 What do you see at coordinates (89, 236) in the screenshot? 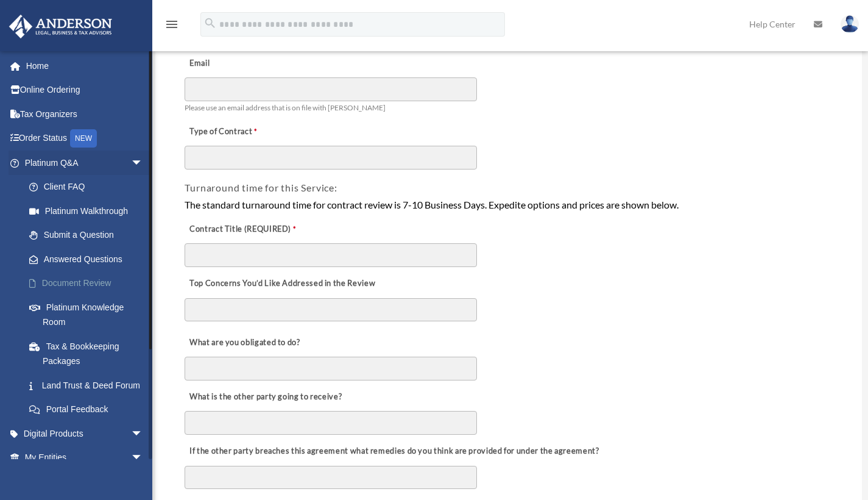
I see `a: Submit a Question` at bounding box center [89, 236].